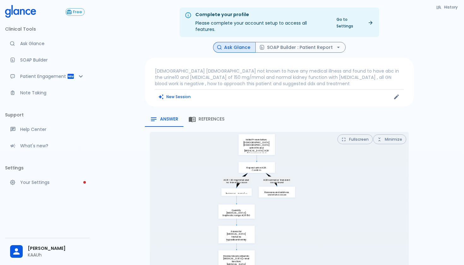 Image resolution: width=464 pixels, height=265 pixels. Describe the element at coordinates (47, 129) in the screenshot. I see `a: Get help from our support team` at that location.